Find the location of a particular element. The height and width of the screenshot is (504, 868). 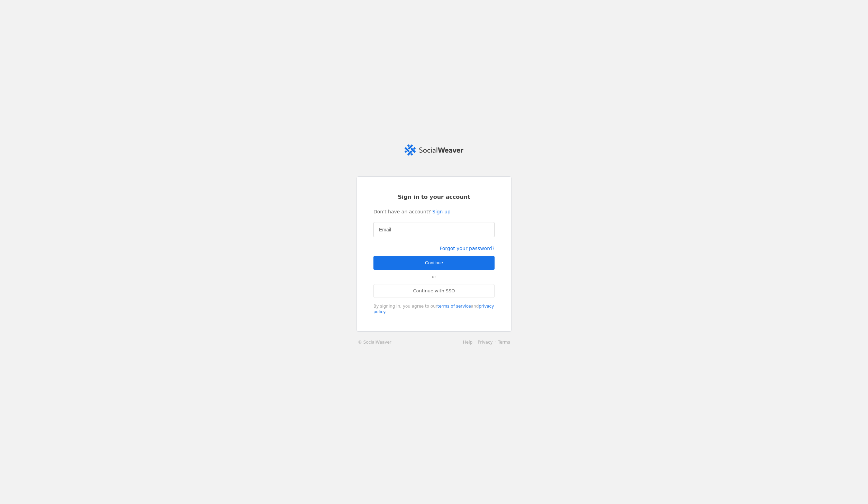

a: privacy policy is located at coordinates (433, 309).